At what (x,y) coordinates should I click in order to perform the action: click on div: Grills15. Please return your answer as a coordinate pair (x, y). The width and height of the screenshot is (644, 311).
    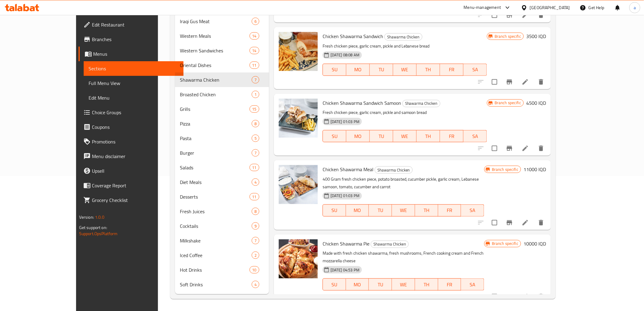
    Looking at the image, I should click on (222, 109).